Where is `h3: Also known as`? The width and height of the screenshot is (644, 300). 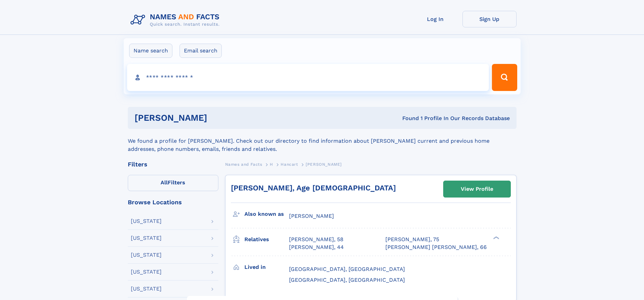
h3: Also known as is located at coordinates (267, 214).